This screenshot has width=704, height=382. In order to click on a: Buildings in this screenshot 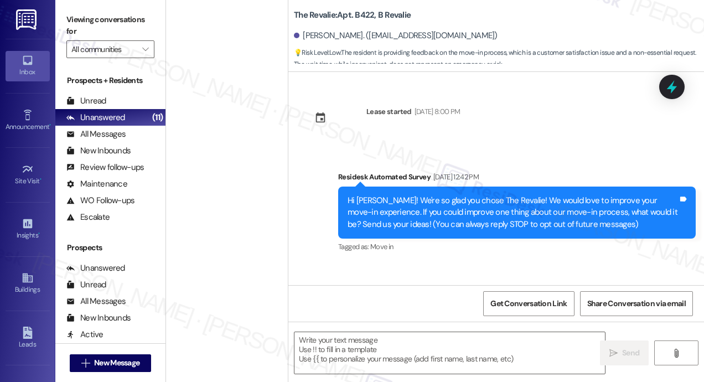, I will do `click(28, 283)`.